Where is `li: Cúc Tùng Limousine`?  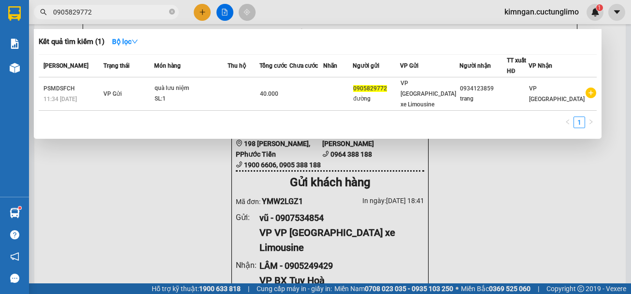 li: Cúc Tùng Limousine is located at coordinates (72, 23).